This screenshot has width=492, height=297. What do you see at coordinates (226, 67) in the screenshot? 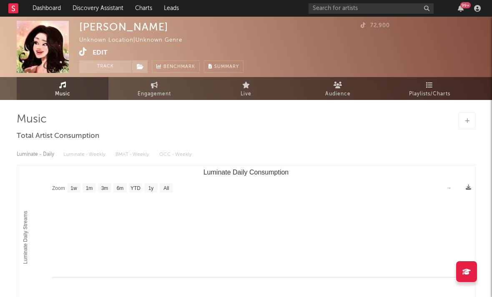
I see `span: Summary` at bounding box center [226, 67].